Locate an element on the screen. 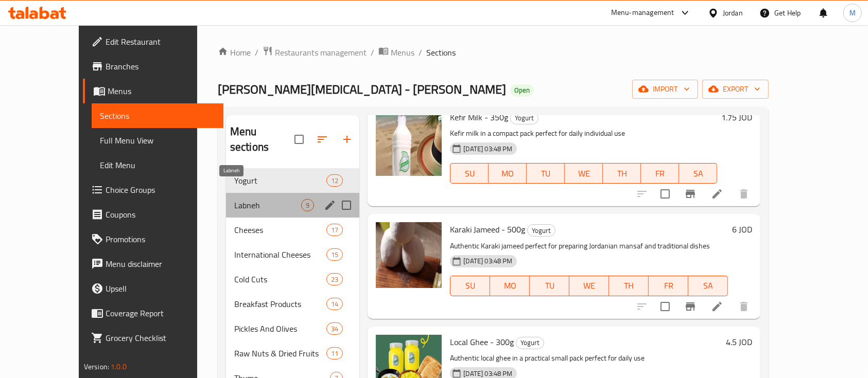  img: Karaki Jameed - 500g is located at coordinates (409, 255).